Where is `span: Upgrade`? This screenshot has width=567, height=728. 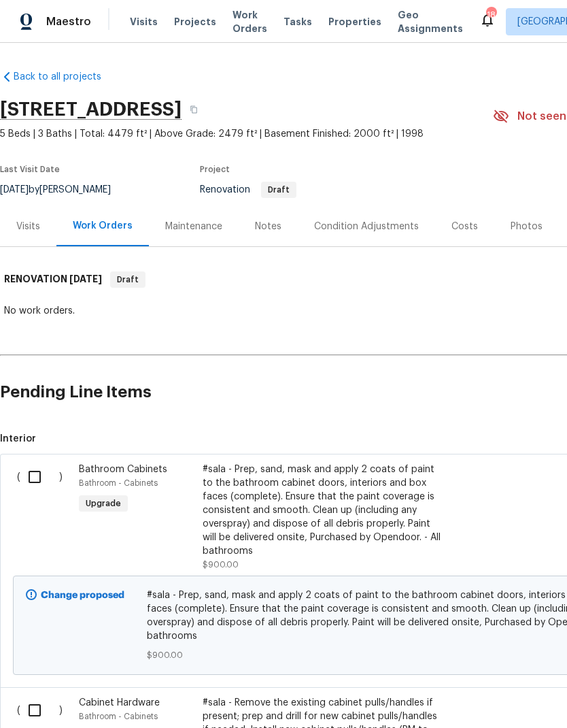 span: Upgrade is located at coordinates (103, 504).